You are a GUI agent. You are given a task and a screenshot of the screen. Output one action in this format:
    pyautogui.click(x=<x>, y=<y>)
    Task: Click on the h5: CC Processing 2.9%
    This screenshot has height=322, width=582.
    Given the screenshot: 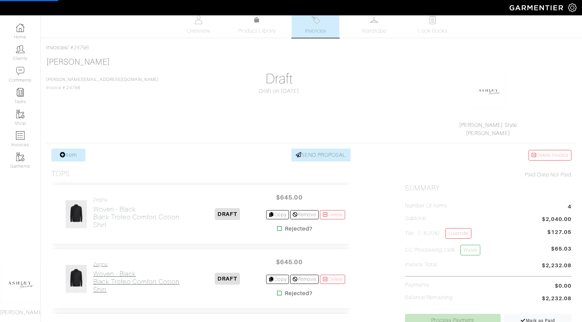 What is the action you would take?
    pyautogui.click(x=442, y=250)
    